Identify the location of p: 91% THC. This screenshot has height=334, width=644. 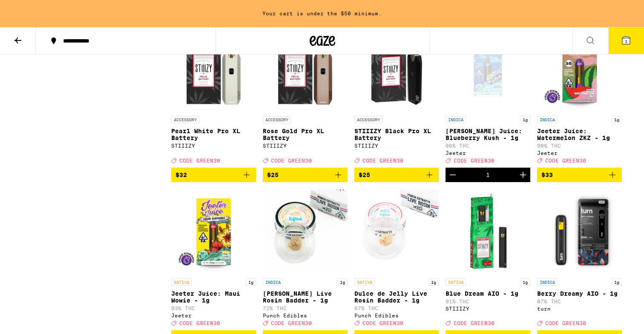
(488, 301).